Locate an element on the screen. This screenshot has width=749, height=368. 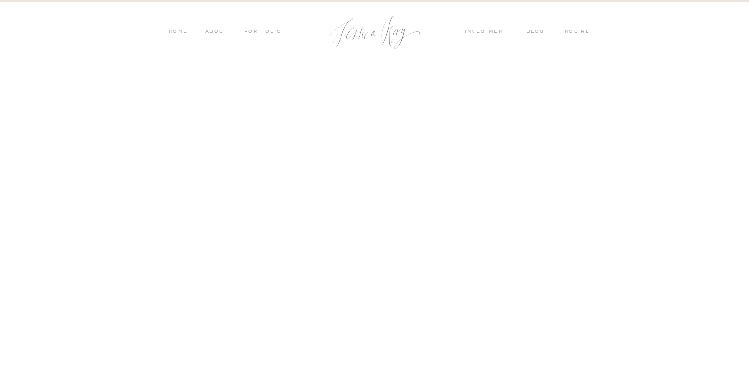
a: investment is located at coordinates (488, 32).